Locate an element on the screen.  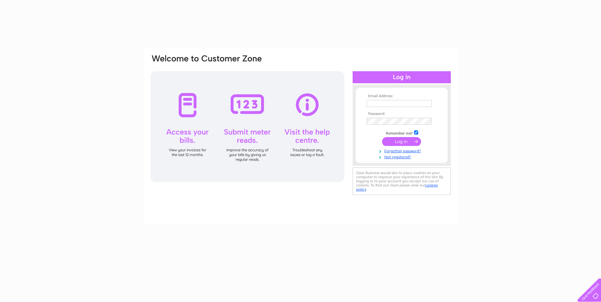
td: Remember me? is located at coordinates (402, 133).